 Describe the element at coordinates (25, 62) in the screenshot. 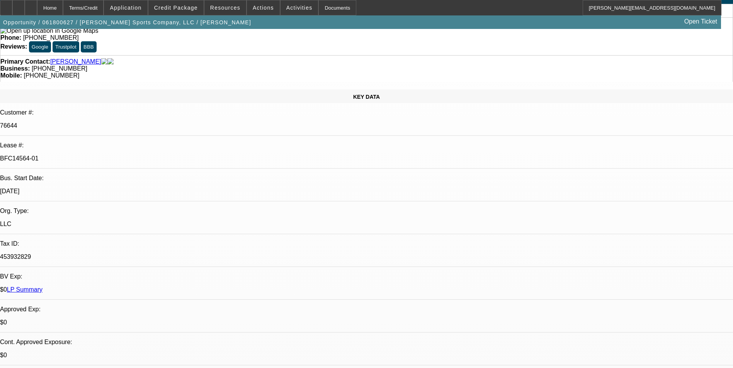

I see `strong: Primary Contact:` at that location.